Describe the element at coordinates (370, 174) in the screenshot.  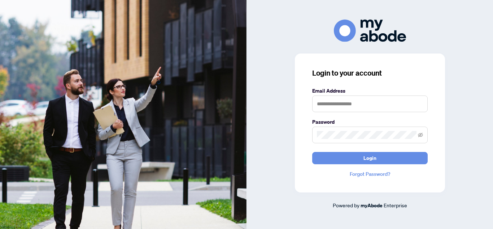
I see `a: Forgot Password?` at that location.